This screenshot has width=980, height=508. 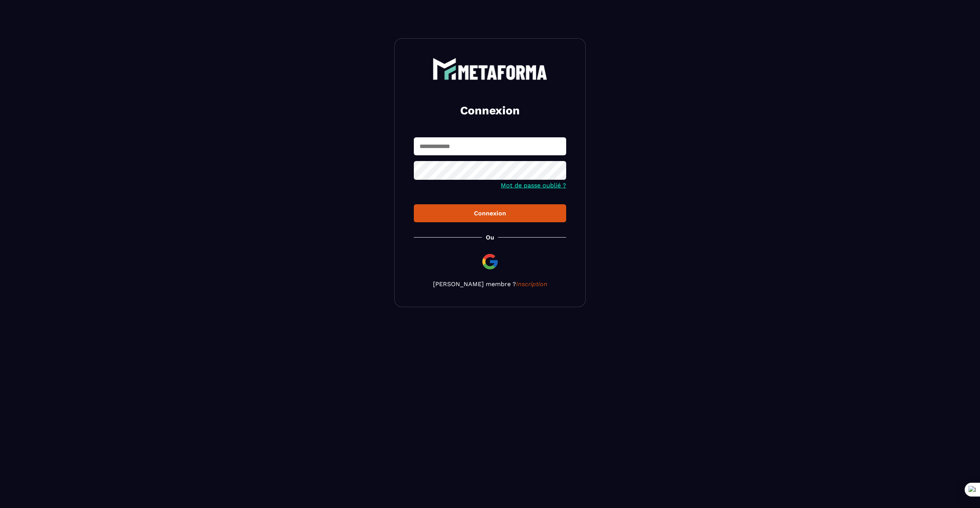 I want to click on h2: Connexion, so click(x=490, y=111).